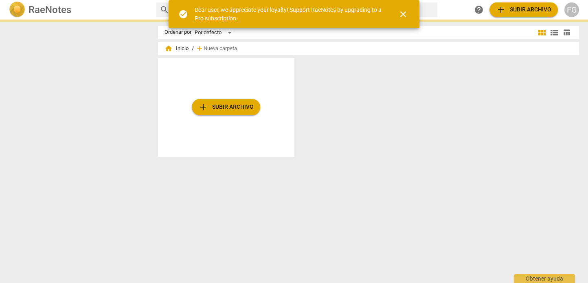 Image resolution: width=588 pixels, height=283 pixels. I want to click on div: FG, so click(571, 10).